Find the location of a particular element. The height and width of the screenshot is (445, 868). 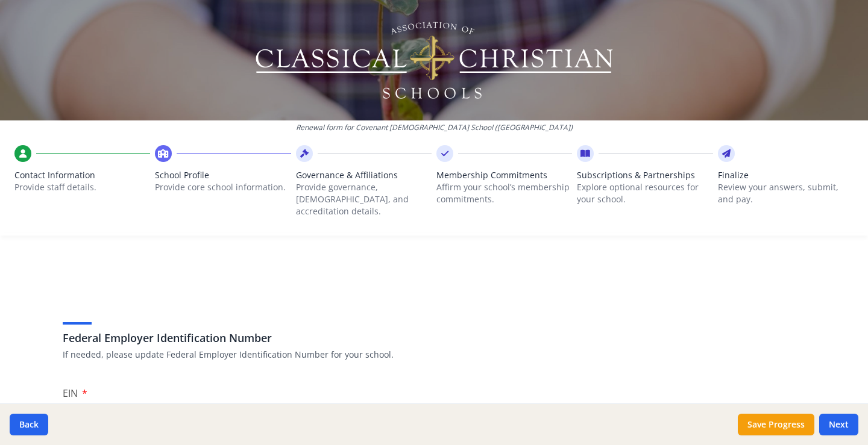

p: Provide core school information. is located at coordinates (223, 187).